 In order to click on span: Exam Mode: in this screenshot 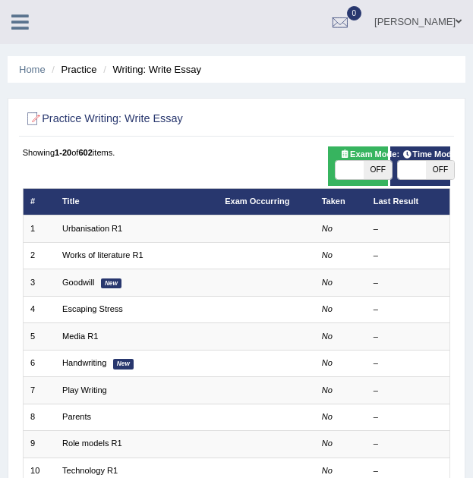, I will do `click(369, 155)`.